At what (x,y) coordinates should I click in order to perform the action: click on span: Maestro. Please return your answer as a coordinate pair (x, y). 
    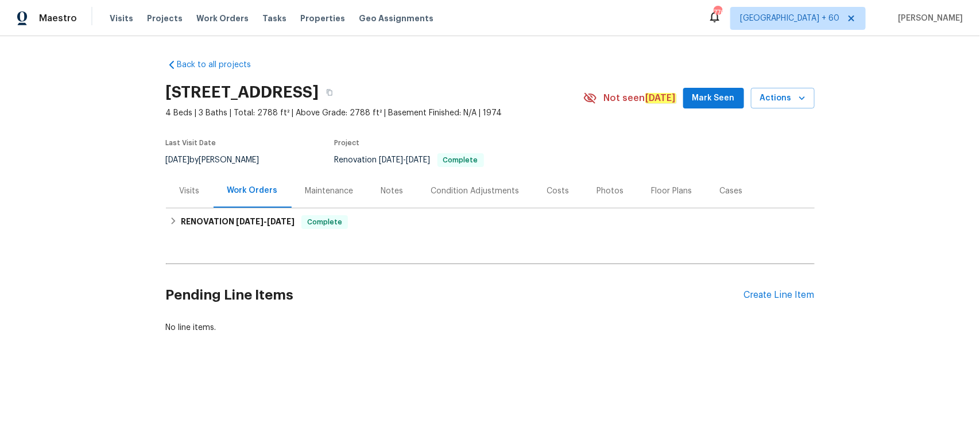
    Looking at the image, I should click on (58, 18).